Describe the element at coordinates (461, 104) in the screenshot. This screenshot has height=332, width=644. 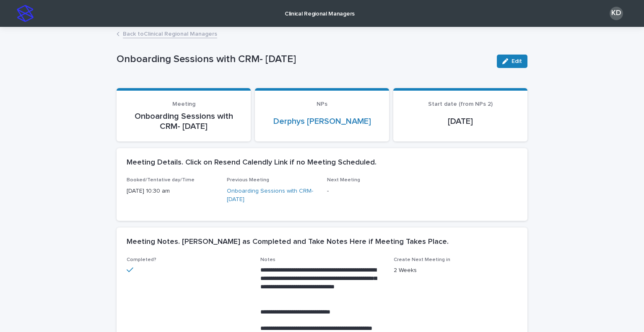
I see `span: Start date (from NPs 2)` at that location.